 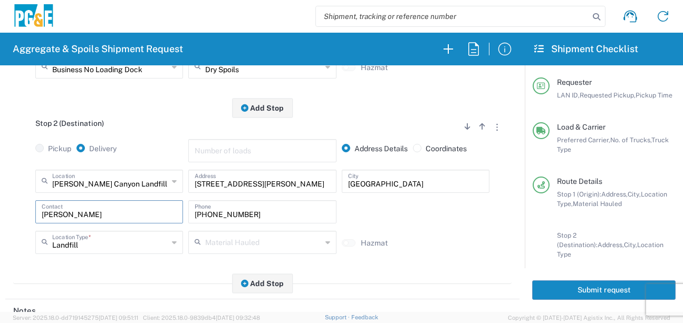 I want to click on span: Pickup Time, so click(x=654, y=95).